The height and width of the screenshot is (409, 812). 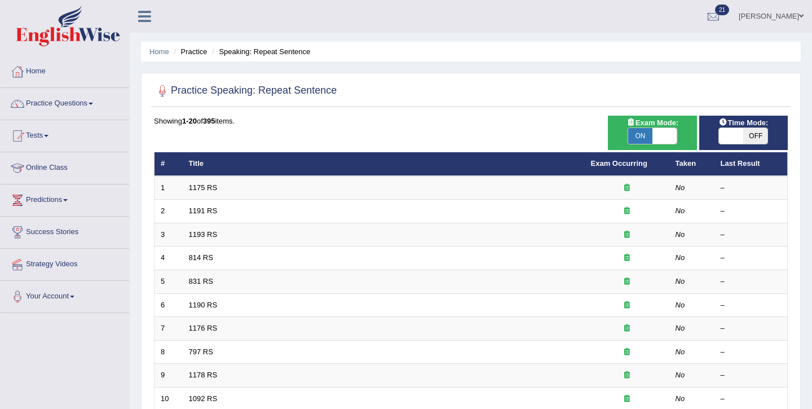 I want to click on span: OFF, so click(x=755, y=136).